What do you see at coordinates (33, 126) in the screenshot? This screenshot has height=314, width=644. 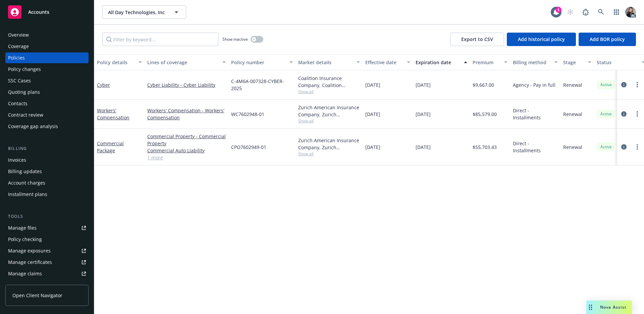 I see `div: Coverage gap analysis` at bounding box center [33, 126].